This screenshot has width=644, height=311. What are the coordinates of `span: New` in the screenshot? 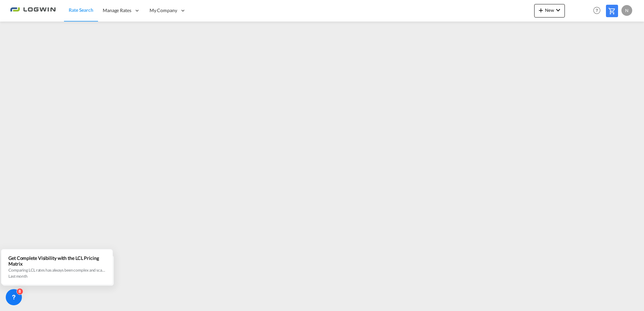 It's located at (549, 10).